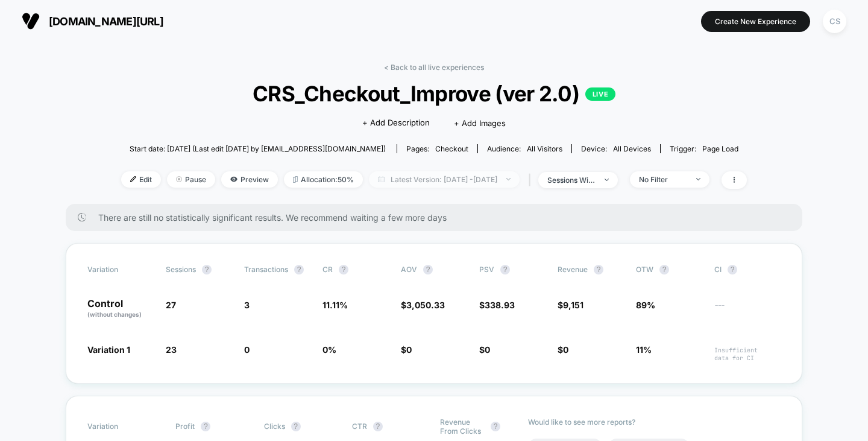 The height and width of the screenshot is (441, 868). Describe the element at coordinates (480, 123) in the screenshot. I see `span: + Add Images` at that location.